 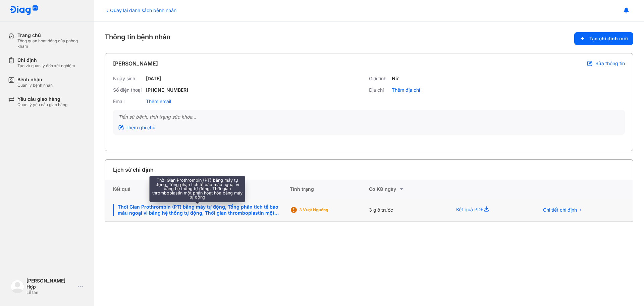 I want to click on button: Tạo chỉ định mới, so click(x=604, y=38).